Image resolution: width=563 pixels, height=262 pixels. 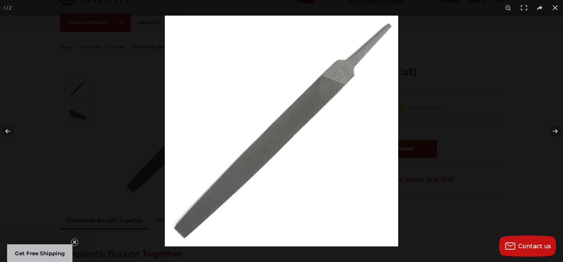 What do you see at coordinates (550, 131) in the screenshot?
I see `button: Next (arrow right)` at bounding box center [550, 131].